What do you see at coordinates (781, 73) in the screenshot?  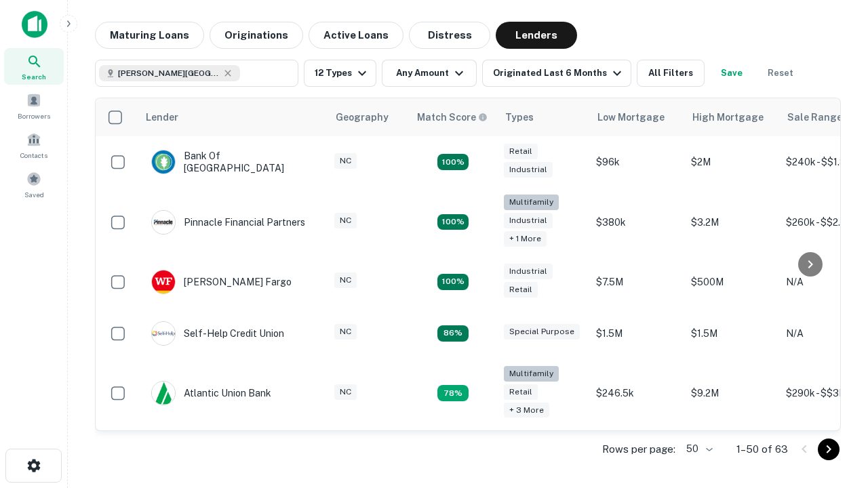 I see `button: Reset` at bounding box center [781, 73].